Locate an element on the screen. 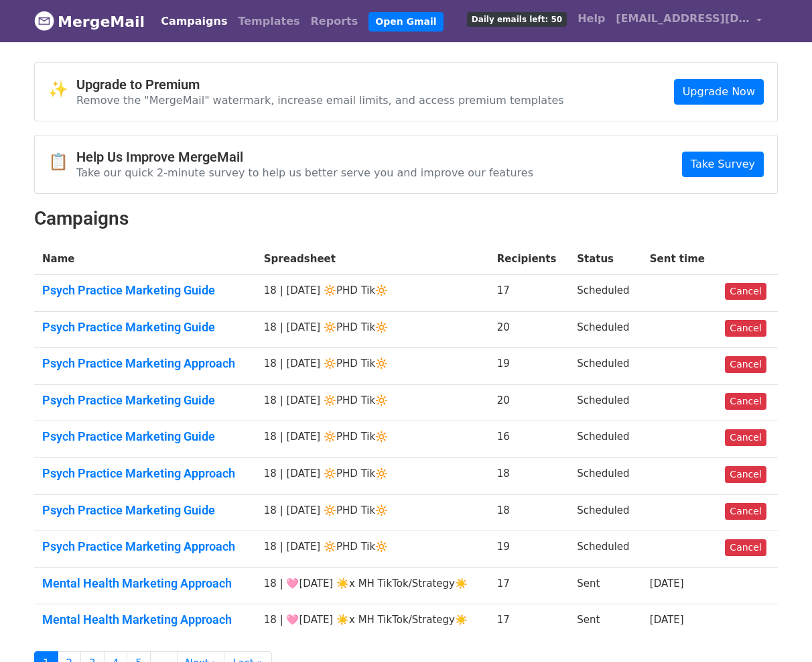 The width and height of the screenshot is (812, 662). p: Take our quick 2-minute survey to help us better serve you and improve our features is located at coordinates (305, 172).